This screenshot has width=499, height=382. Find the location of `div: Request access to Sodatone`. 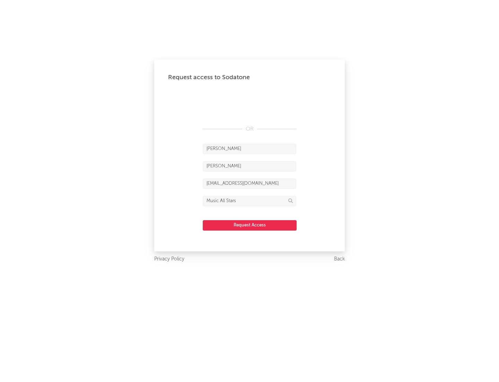

div: Request access to Sodatone is located at coordinates (250, 77).